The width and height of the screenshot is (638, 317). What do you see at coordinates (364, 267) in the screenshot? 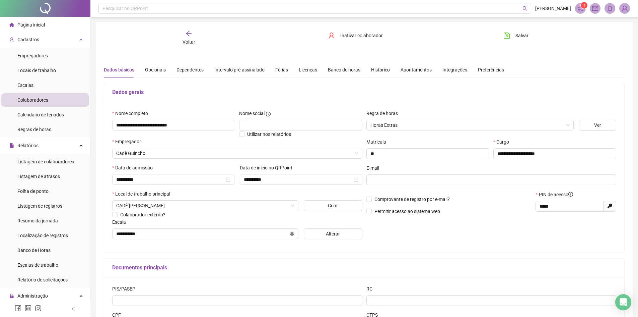
I see `h5: Documentos principais` at bounding box center [364, 267].